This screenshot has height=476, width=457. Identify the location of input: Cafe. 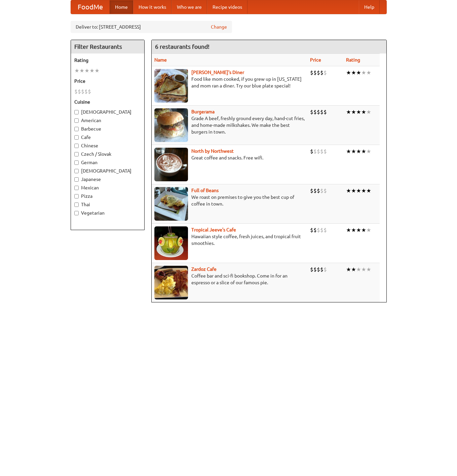
(77, 137).